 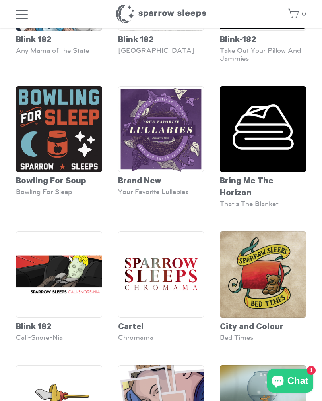 What do you see at coordinates (161, 180) in the screenshot?
I see `div: Brand New` at bounding box center [161, 180].